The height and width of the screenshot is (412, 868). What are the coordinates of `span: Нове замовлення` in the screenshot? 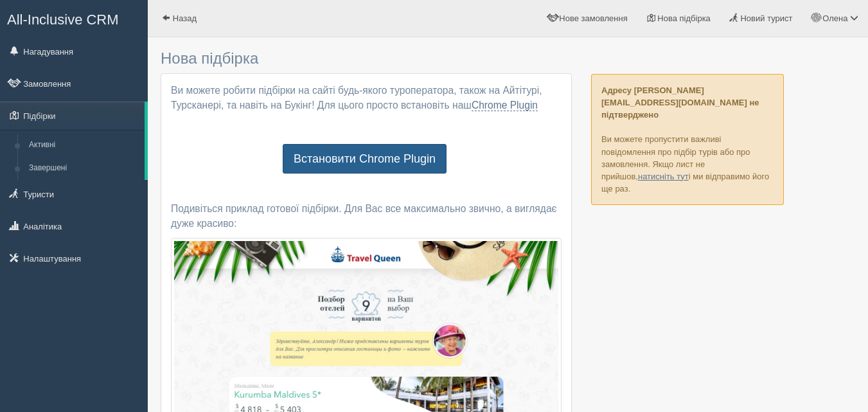 It's located at (593, 18).